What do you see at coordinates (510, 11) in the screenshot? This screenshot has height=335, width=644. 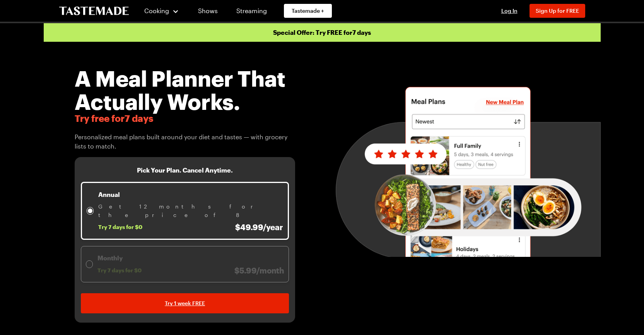 I see `button: Log In` at bounding box center [510, 11].